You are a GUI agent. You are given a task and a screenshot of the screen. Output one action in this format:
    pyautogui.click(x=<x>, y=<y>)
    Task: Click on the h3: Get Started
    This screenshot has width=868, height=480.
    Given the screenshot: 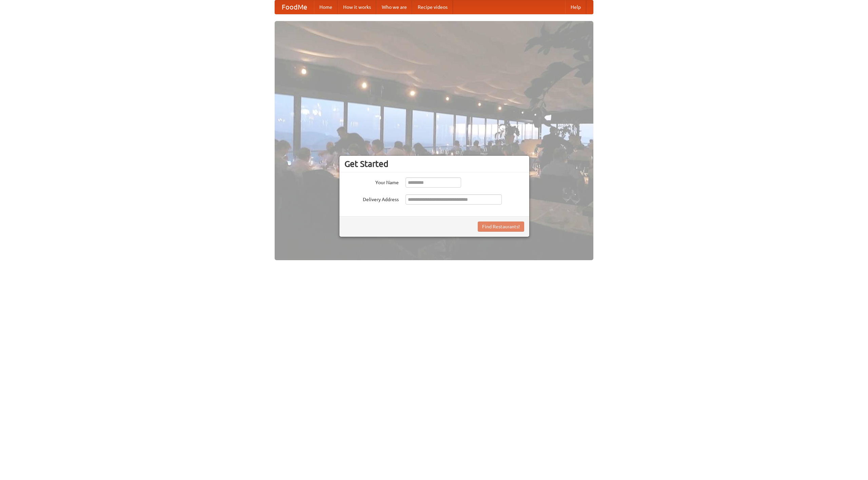 What is the action you would take?
    pyautogui.click(x=435, y=164)
    